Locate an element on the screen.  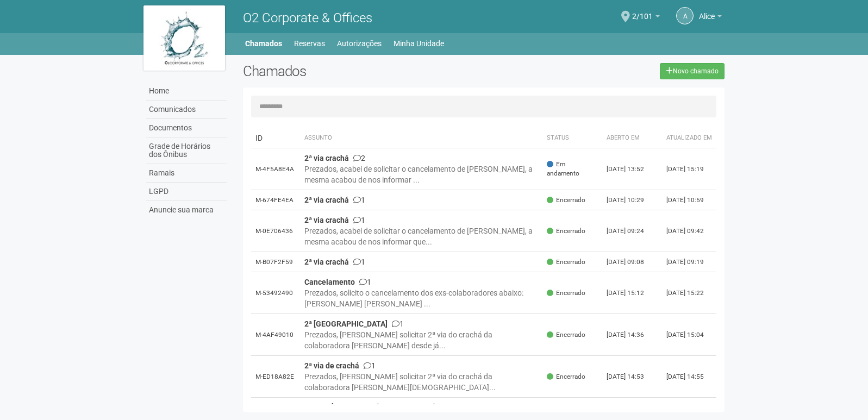
a: Anuncie sua marca is located at coordinates (186, 210).